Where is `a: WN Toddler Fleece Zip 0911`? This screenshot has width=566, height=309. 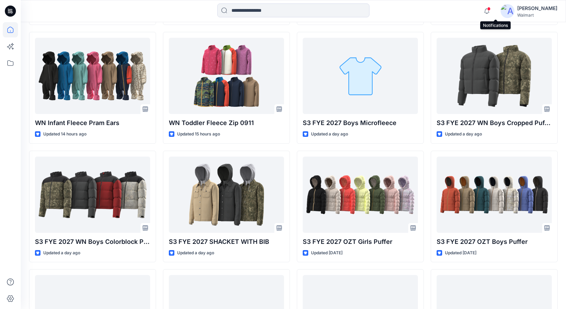
a: WN Toddler Fleece Zip 0911 is located at coordinates (226, 76).